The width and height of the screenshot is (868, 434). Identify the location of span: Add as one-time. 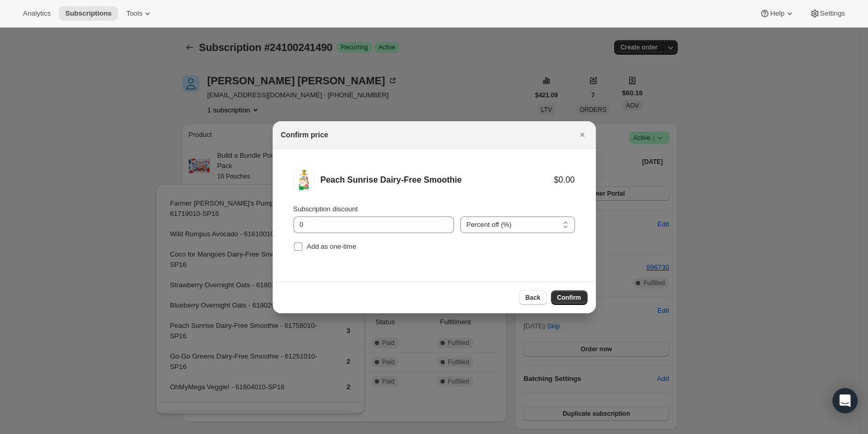
(332, 246).